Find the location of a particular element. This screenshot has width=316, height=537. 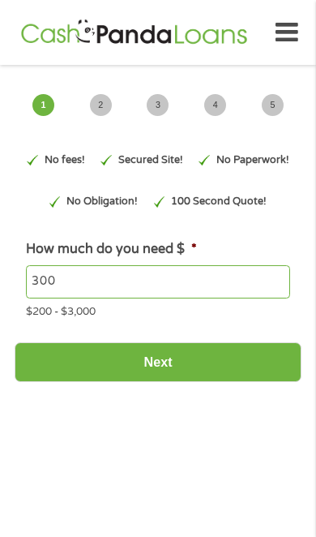

p: No Paperwork! is located at coordinates (253, 160).